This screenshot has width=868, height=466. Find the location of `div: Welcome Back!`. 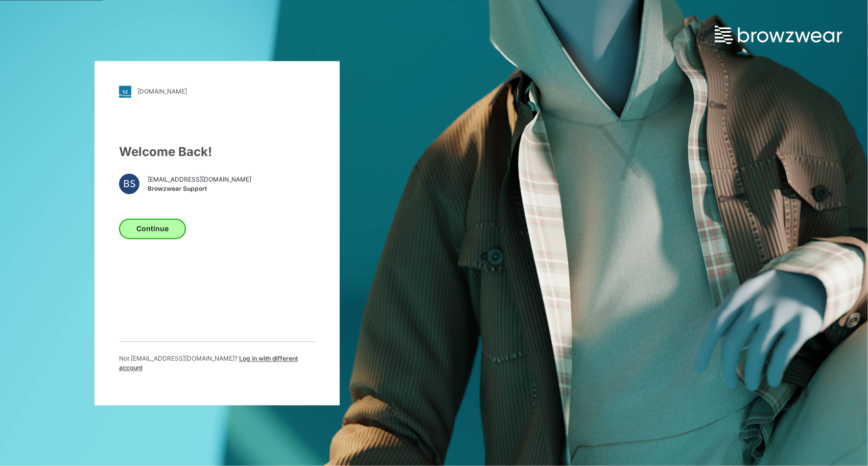

div: Welcome Back! is located at coordinates (217, 152).